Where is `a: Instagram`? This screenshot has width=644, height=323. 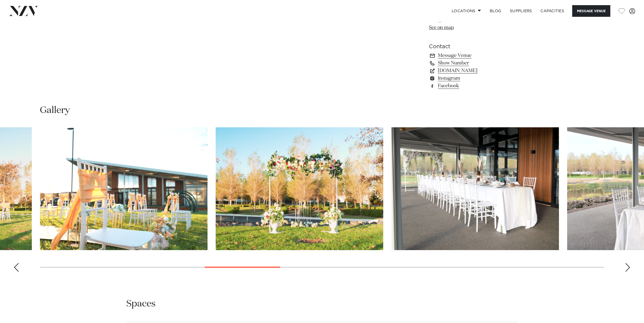 a: Instagram is located at coordinates (473, 78).